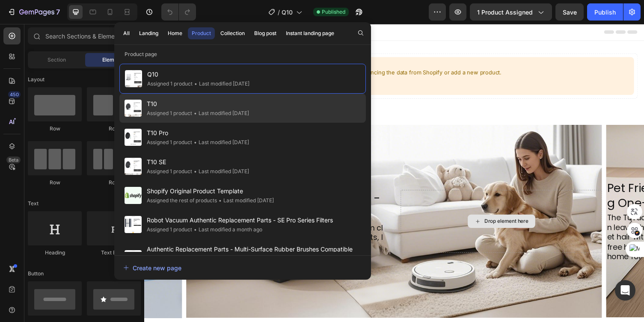 This screenshot has height=322, width=644. What do you see at coordinates (14, 94) in the screenshot?
I see `div: 450` at bounding box center [14, 94].